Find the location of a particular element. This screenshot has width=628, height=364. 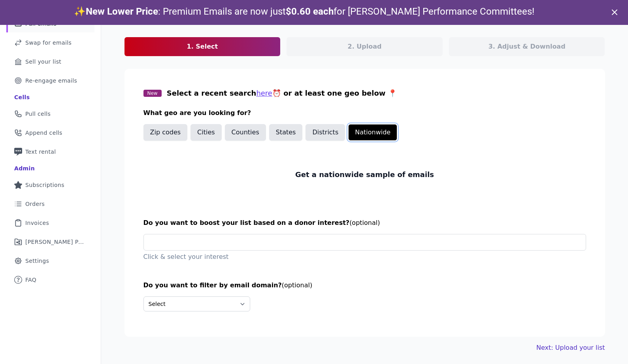

a: Pull cells is located at coordinates (50, 114).